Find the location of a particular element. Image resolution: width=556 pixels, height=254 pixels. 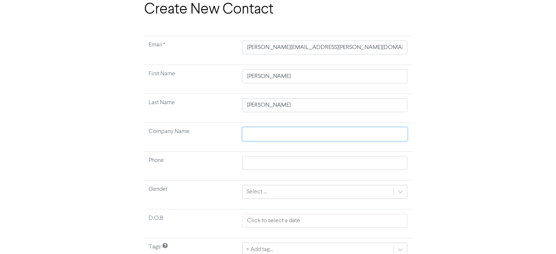

td: Last Name is located at coordinates (191, 108).